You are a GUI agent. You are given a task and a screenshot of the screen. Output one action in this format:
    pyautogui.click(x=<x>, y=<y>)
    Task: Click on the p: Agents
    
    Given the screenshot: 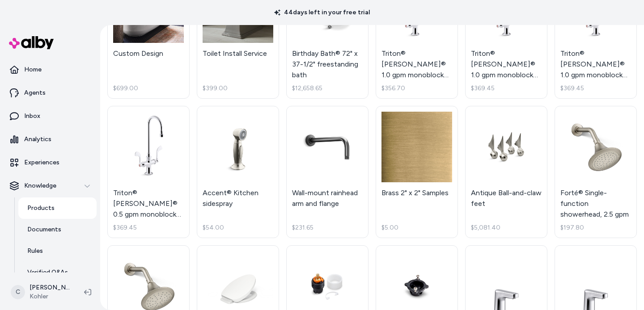 What is the action you would take?
    pyautogui.click(x=35, y=93)
    